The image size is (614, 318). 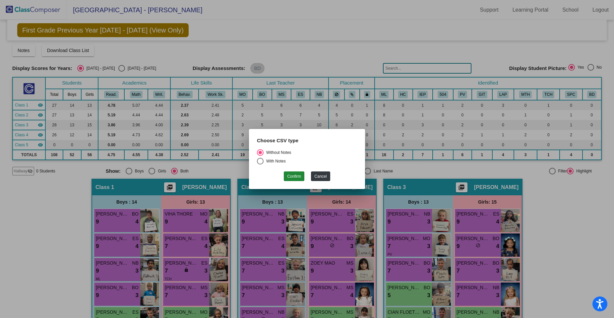 I want to click on div: Without Notes, so click(x=277, y=152).